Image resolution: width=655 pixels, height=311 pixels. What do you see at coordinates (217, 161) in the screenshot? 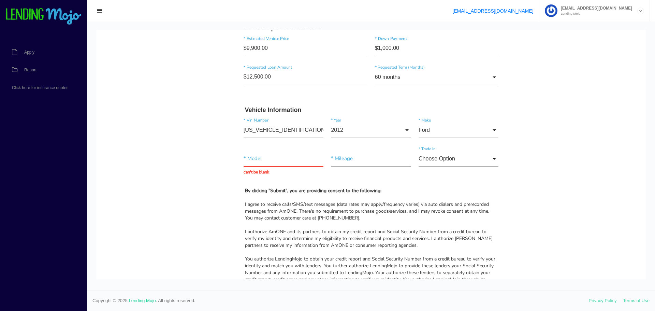
I see `b: By clicking "Submit", you are providing consent to the following:` at bounding box center [217, 161].